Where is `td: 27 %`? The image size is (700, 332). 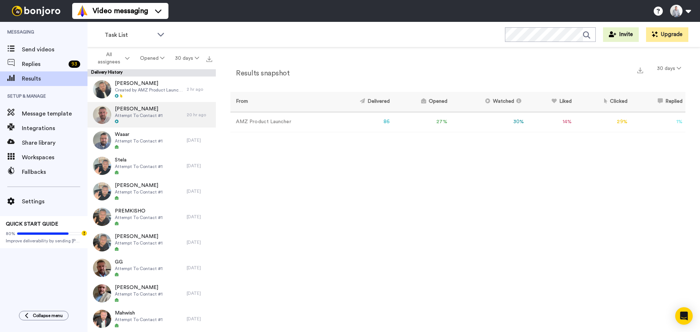
td: 27 % is located at coordinates (421, 122).